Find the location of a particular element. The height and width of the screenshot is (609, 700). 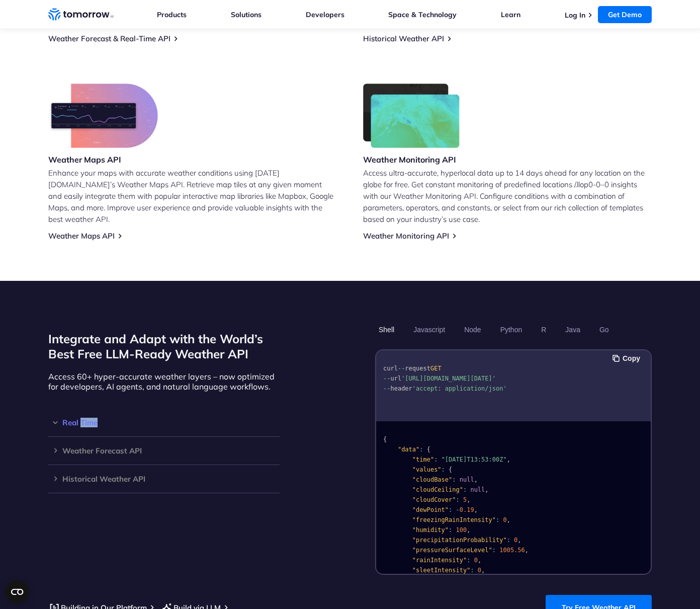

button: Copy is located at coordinates (628, 359).